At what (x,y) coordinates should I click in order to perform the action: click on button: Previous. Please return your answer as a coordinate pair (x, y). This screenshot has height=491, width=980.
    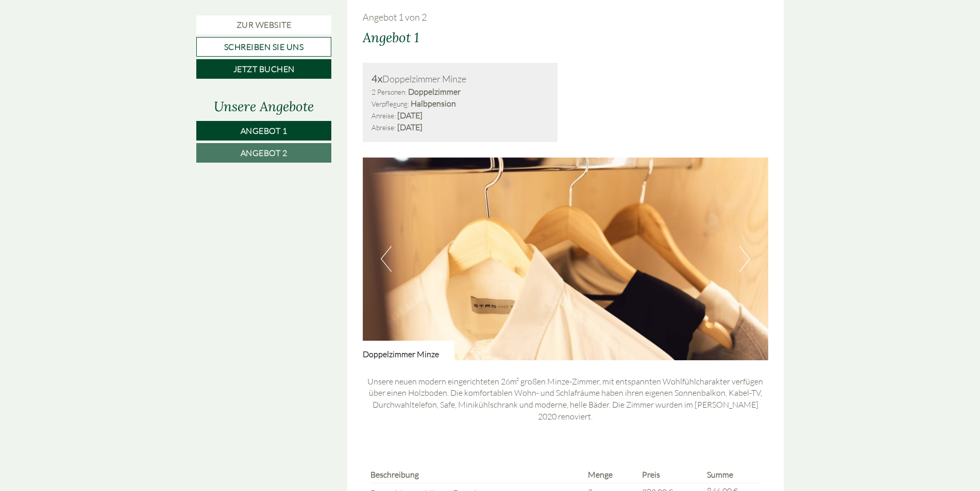
    Looking at the image, I should click on (386, 259).